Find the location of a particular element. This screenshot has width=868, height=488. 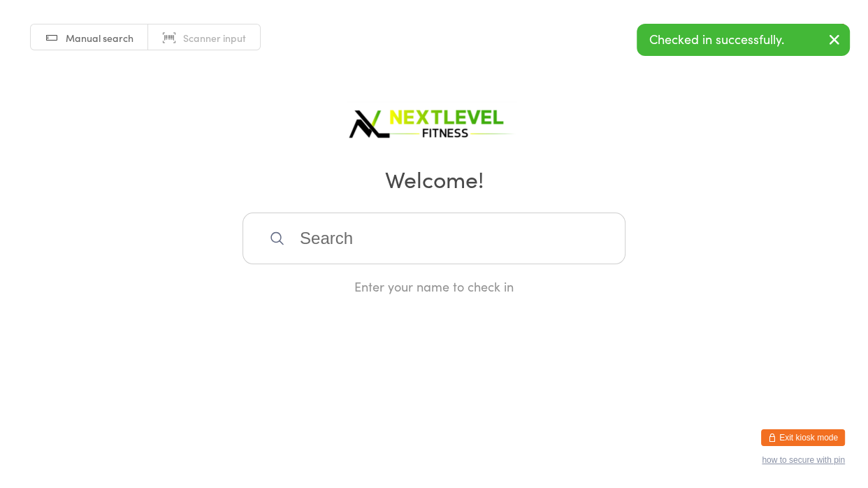

div: Enter your name to check in is located at coordinates (434, 286).